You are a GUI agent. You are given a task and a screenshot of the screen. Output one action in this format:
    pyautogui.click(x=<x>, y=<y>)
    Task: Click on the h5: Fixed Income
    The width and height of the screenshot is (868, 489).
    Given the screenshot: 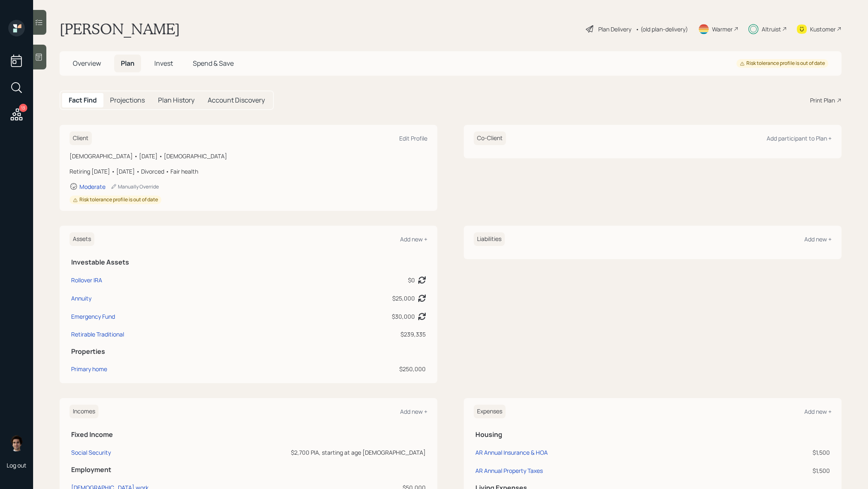 What is the action you would take?
    pyautogui.click(x=249, y=434)
    